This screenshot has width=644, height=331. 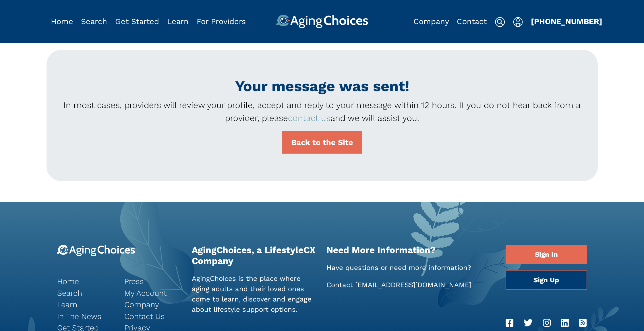 What do you see at coordinates (221, 21) in the screenshot?
I see `a: For Providers` at bounding box center [221, 21].